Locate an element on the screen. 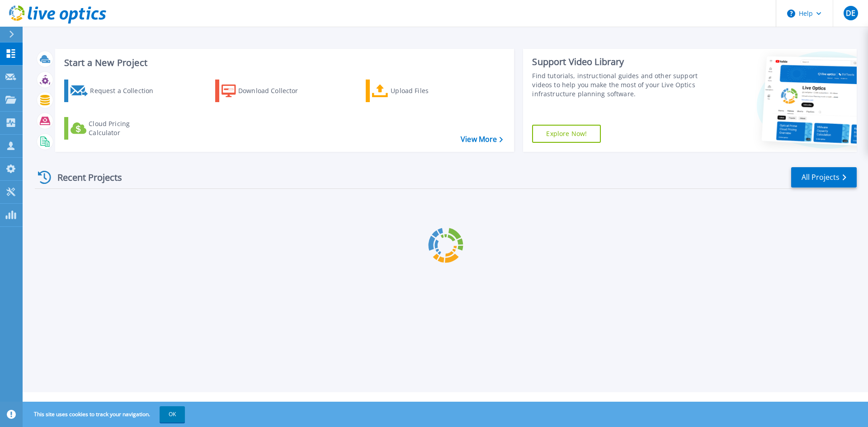 The width and height of the screenshot is (868, 427). a: Download Collector is located at coordinates (265, 91).